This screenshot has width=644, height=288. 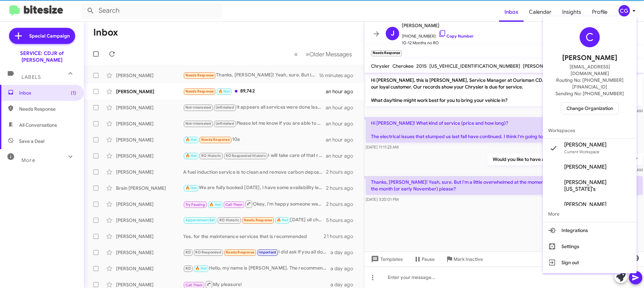 What do you see at coordinates (589, 214) in the screenshot?
I see `span: More` at bounding box center [589, 214].